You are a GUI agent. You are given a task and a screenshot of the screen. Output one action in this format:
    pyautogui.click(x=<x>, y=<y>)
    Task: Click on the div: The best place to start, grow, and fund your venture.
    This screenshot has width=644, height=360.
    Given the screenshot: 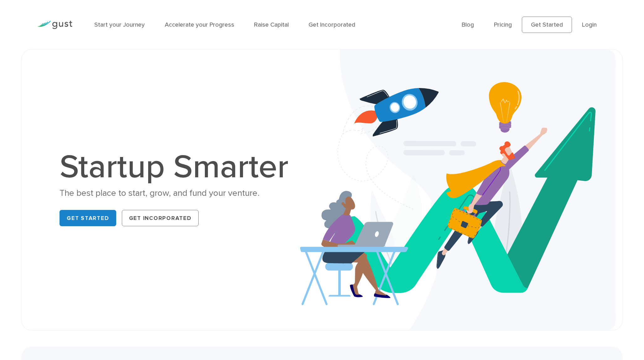 What is the action you would take?
    pyautogui.click(x=177, y=193)
    